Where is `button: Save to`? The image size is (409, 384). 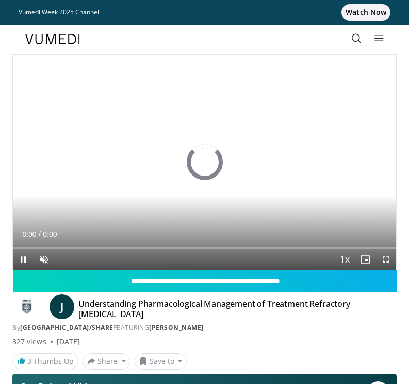
button: Save to is located at coordinates (161, 362).